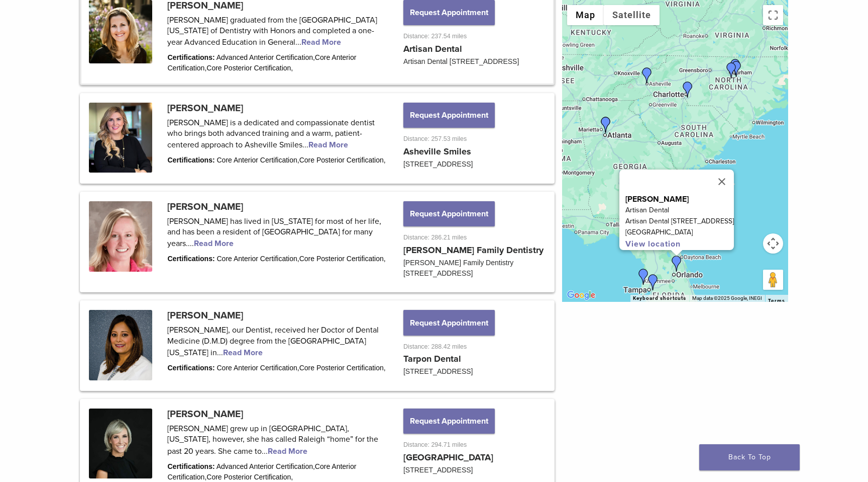 The image size is (868, 482). Describe the element at coordinates (749, 457) in the screenshot. I see `a: Back To Top` at that location.